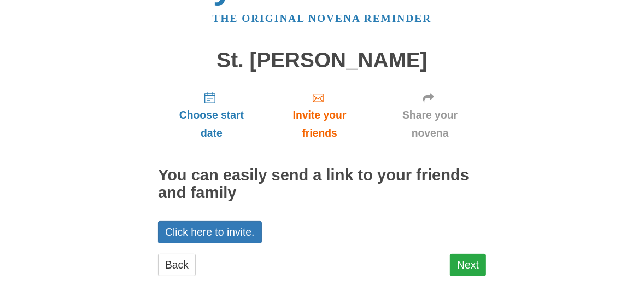 Image resolution: width=644 pixels, height=303 pixels. What do you see at coordinates (211, 114) in the screenshot?
I see `a: Choose start date` at bounding box center [211, 114].